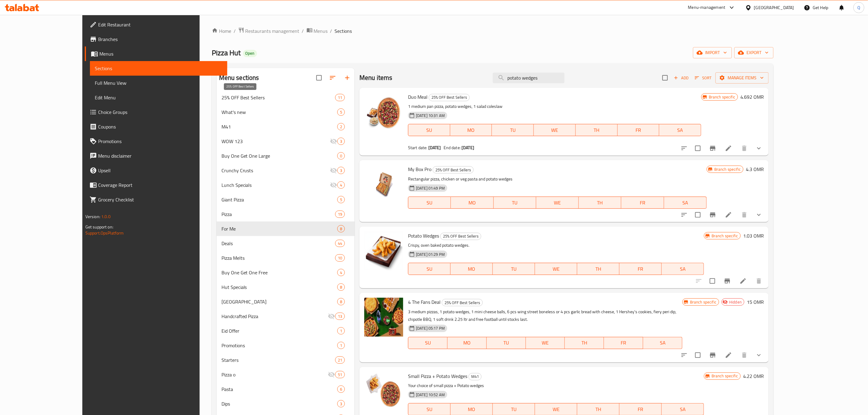 This screenshot has height=415, width=868. What do you see at coordinates (493, 31) in the screenshot?
I see `nav: breadcrumb` at bounding box center [493, 31].